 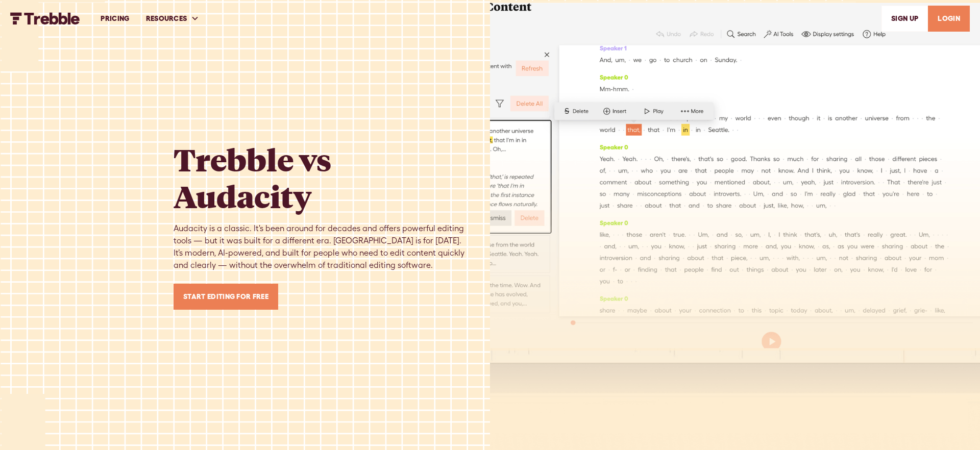 What do you see at coordinates (115, 18) in the screenshot?
I see `a: PRICING` at bounding box center [115, 18].